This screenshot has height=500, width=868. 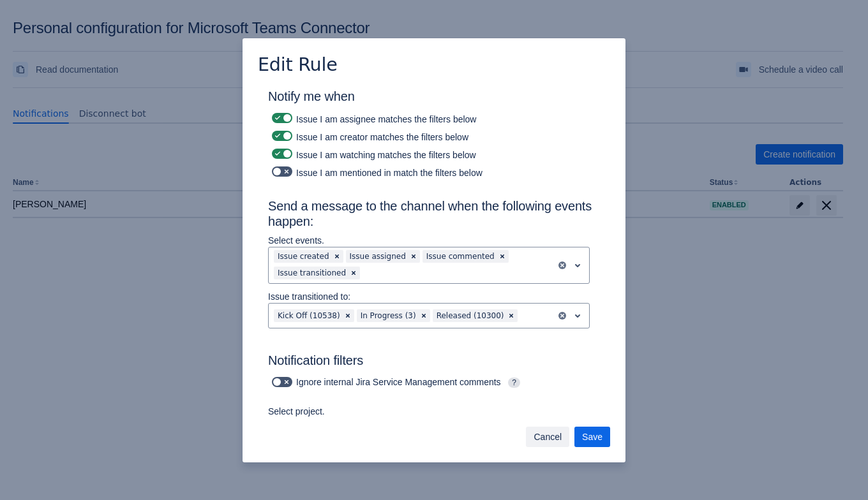 I want to click on h3: Notify me when, so click(x=434, y=99).